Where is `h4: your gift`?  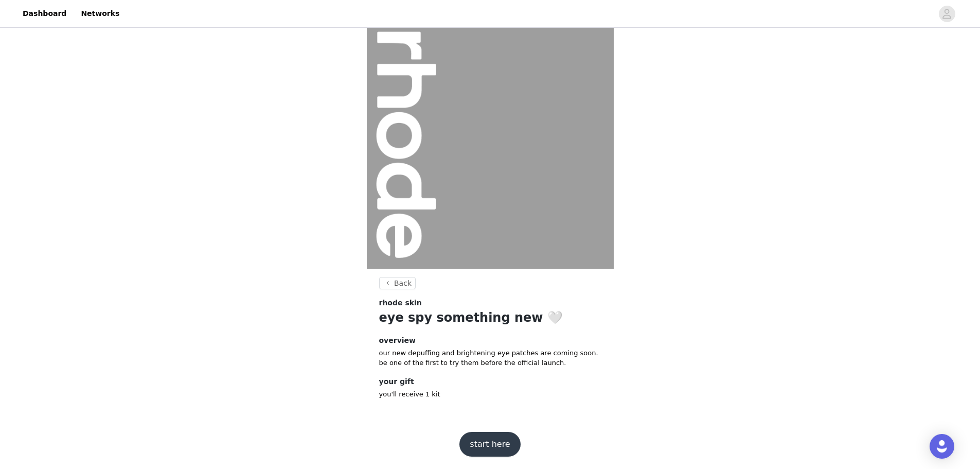
h4: your gift is located at coordinates (491, 381).